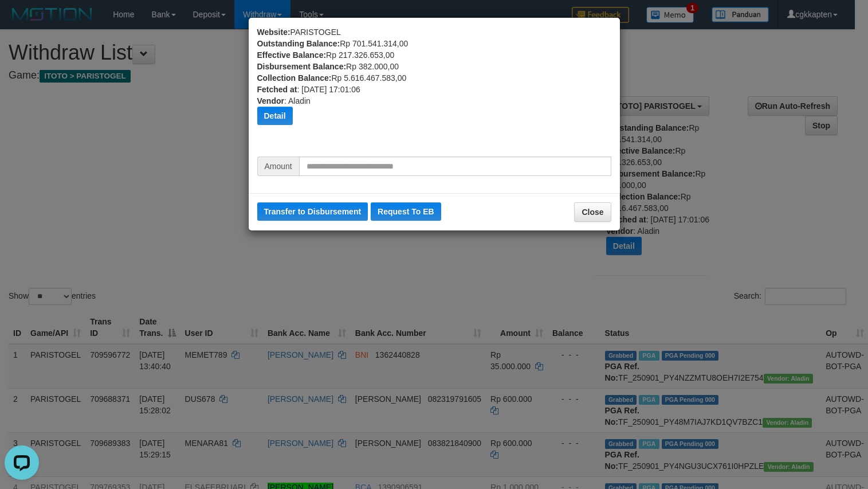 This screenshot has height=489, width=868. Describe the element at coordinates (277, 90) in the screenshot. I see `b: Fetched at` at that location.